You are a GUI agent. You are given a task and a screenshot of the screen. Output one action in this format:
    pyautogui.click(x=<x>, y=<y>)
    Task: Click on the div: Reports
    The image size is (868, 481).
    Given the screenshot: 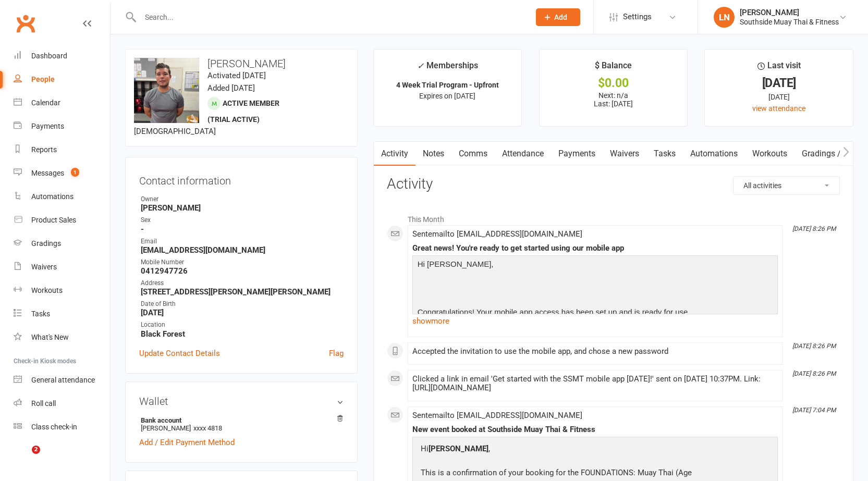 What is the action you would take?
    pyautogui.click(x=44, y=149)
    